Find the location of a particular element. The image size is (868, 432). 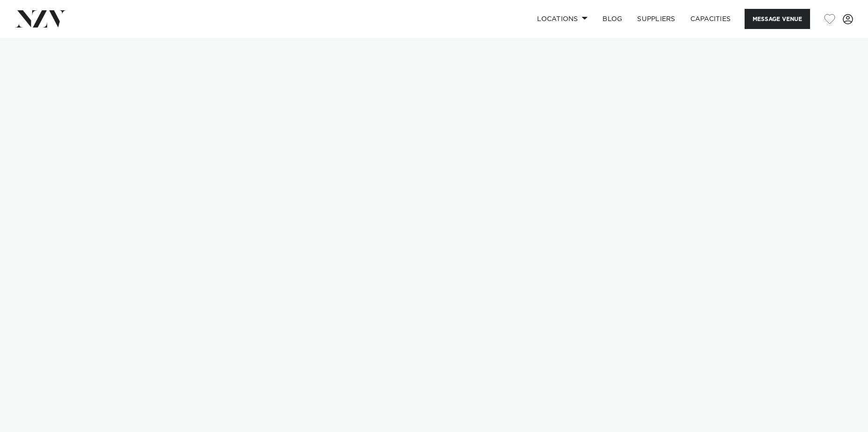

button: Message Venue is located at coordinates (777, 19).